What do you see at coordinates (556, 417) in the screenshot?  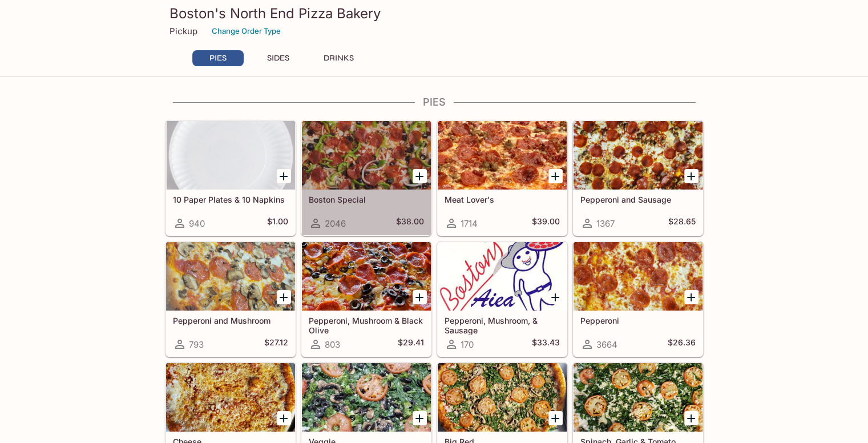 I see `button: Add Big Red` at bounding box center [556, 417].